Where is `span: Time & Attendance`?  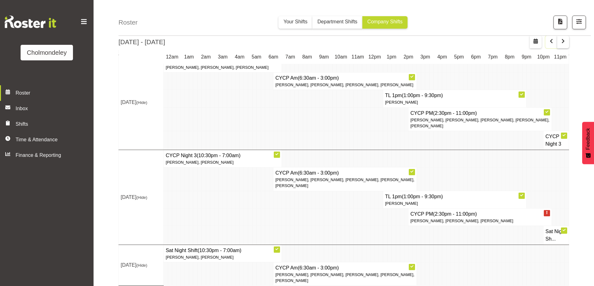 span: Time & Attendance is located at coordinates (48, 140).